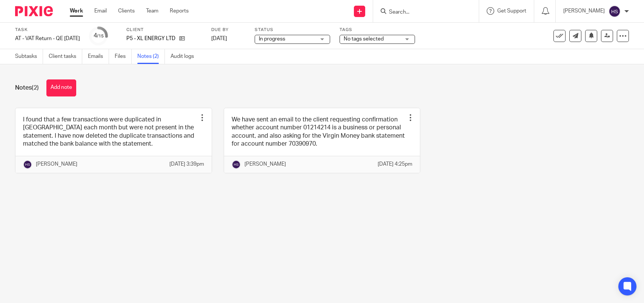 The height and width of the screenshot is (303, 644). What do you see at coordinates (185, 56) in the screenshot?
I see `a: Audit logs` at bounding box center [185, 56].